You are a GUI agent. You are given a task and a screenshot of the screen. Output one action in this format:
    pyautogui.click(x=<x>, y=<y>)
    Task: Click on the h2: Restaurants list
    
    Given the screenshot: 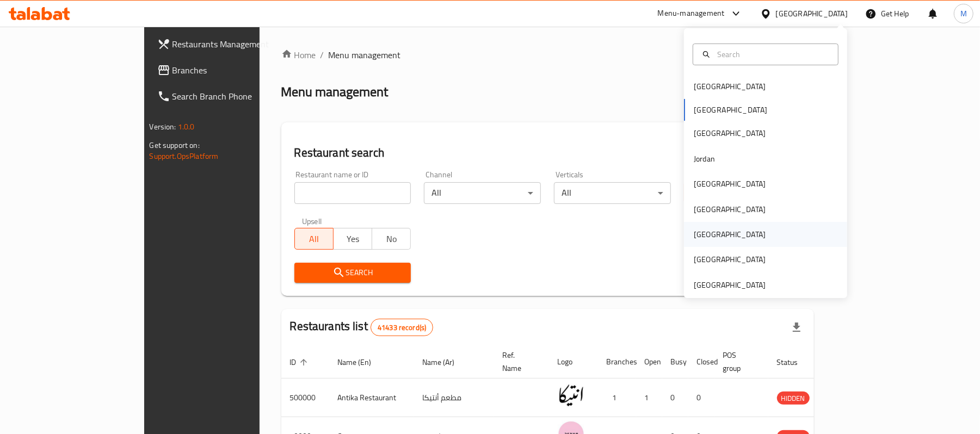 What is the action you would take?
    pyautogui.click(x=362, y=327)
    